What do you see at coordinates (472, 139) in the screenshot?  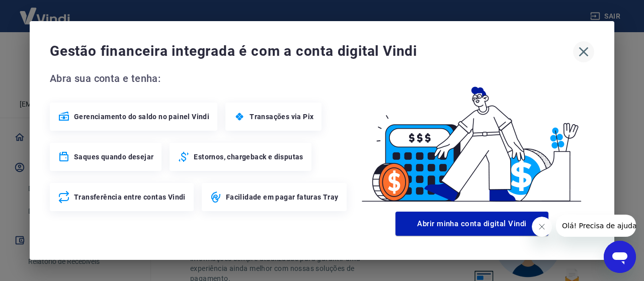 I see `img: Good Billing` at bounding box center [472, 139].